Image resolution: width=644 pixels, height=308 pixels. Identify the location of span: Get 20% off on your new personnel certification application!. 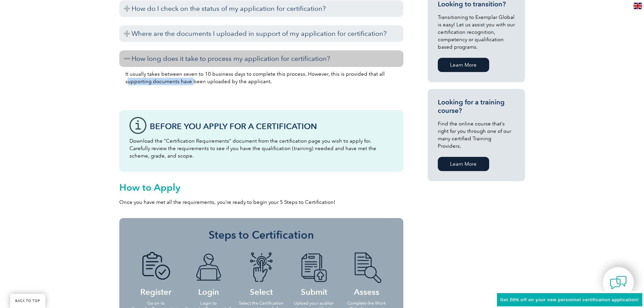
(569, 299).